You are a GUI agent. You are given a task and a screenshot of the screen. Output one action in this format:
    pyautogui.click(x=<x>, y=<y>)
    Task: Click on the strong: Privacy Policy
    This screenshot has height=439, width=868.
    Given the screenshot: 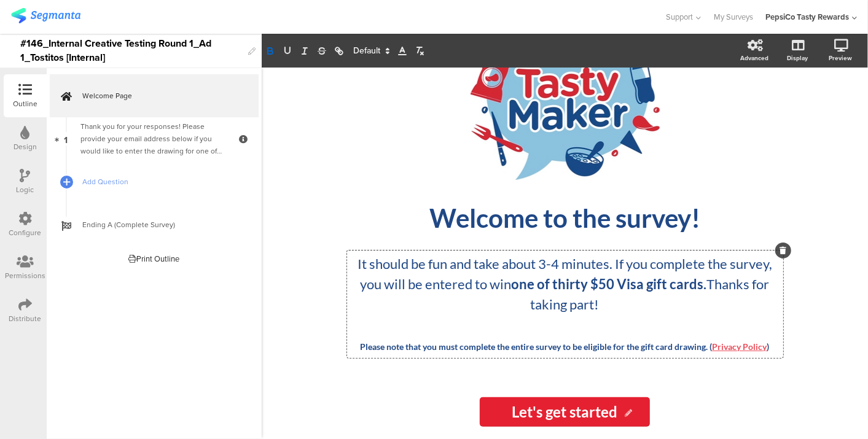 What is the action you would take?
    pyautogui.click(x=740, y=346)
    